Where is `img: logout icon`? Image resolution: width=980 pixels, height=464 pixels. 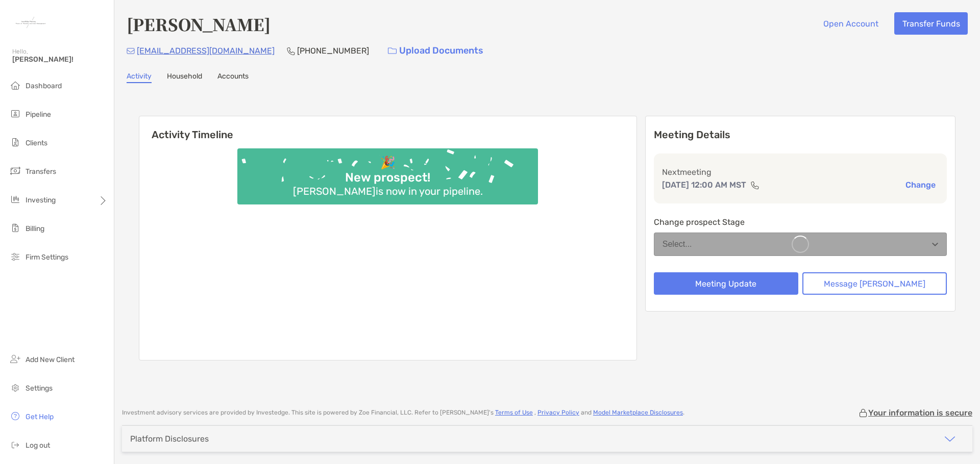
img: logout icon is located at coordinates (15, 445).